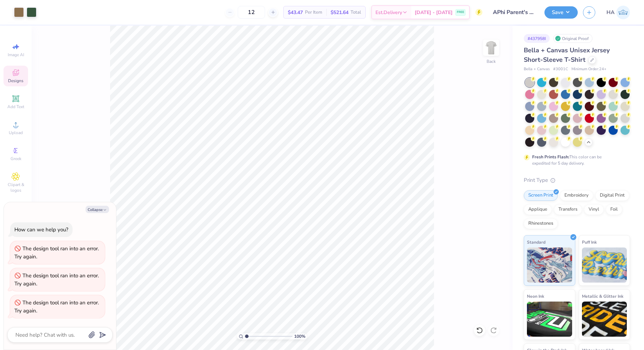 This screenshot has height=350, width=644. I want to click on div: # 437958I, so click(537, 38).